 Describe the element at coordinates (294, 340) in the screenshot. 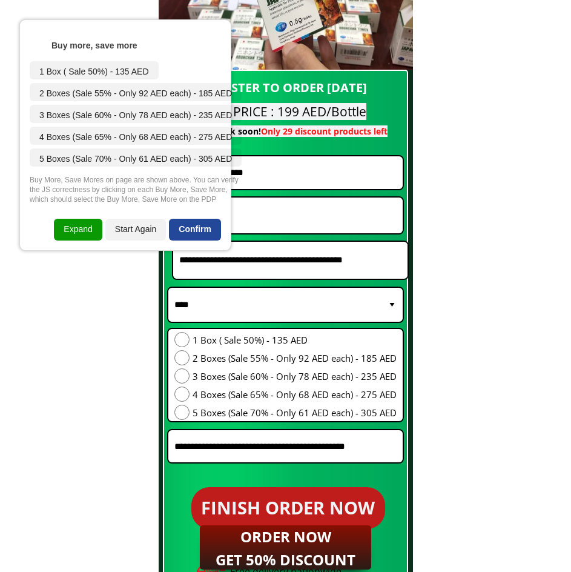

I see `span: 1 Box ( Sale 50%) - 135 AED` at that location.